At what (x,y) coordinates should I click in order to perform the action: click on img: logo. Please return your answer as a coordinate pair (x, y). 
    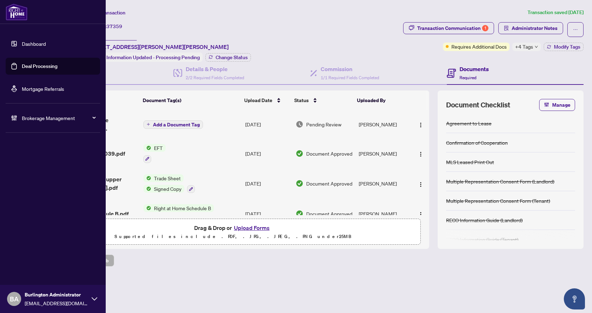
    Looking at the image, I should click on (17, 12).